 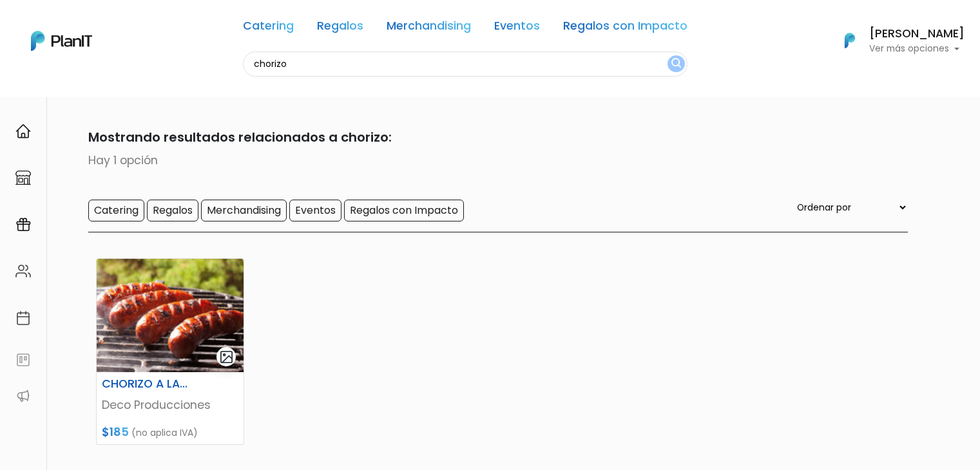 I want to click on img: thumb_e83bde_763196fa2a2d45b0987b69fd3f96ae42_mv2.jpeg, so click(x=170, y=316).